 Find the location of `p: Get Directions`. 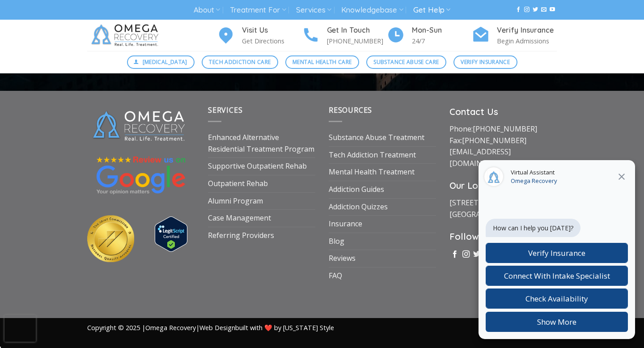

p: Get Directions is located at coordinates (272, 41).